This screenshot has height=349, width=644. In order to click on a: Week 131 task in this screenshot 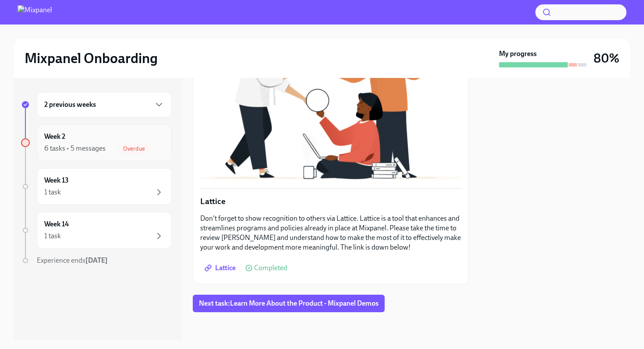, I will do `click(96, 187)`.